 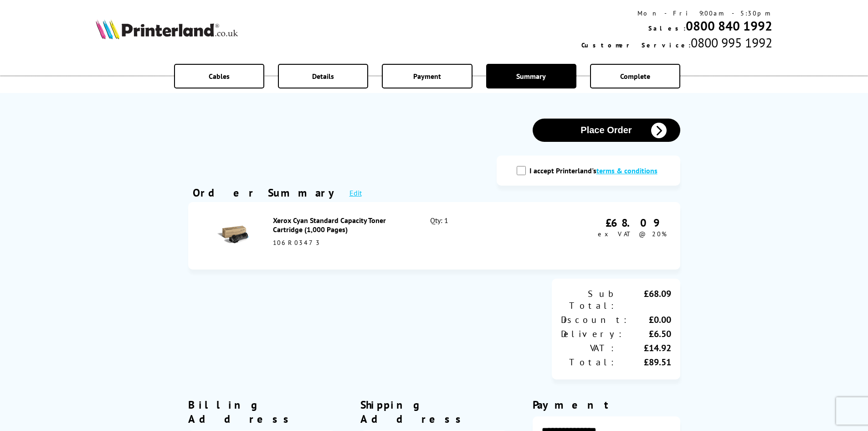 What do you see at coordinates (592, 334) in the screenshot?
I see `div: Delivery:` at bounding box center [592, 334].